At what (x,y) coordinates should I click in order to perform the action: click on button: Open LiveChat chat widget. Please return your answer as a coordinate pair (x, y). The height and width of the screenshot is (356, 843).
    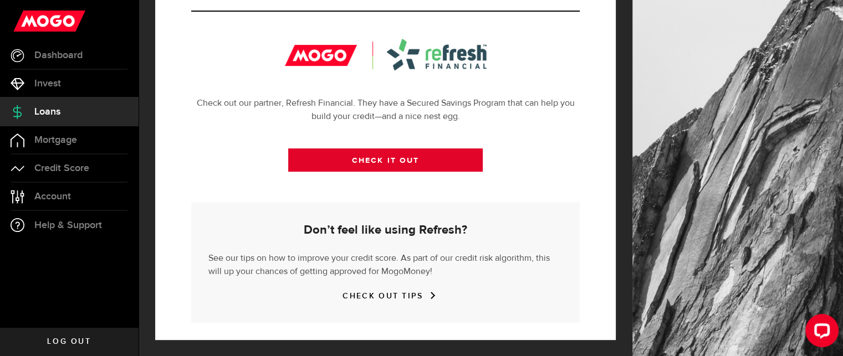
    Looking at the image, I should click on (25, 21).